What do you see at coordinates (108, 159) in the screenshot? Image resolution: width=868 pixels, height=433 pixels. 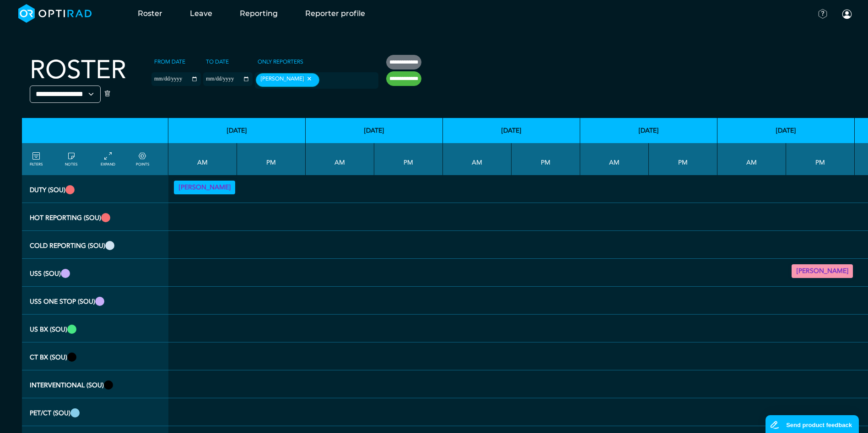 I see `a: collapse/expand entries` at bounding box center [108, 159].